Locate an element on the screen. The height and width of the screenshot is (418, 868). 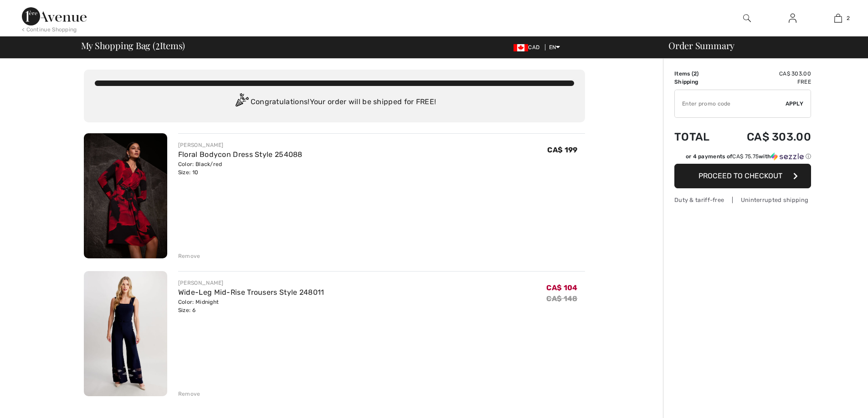
a: Sign In is located at coordinates (792, 18).